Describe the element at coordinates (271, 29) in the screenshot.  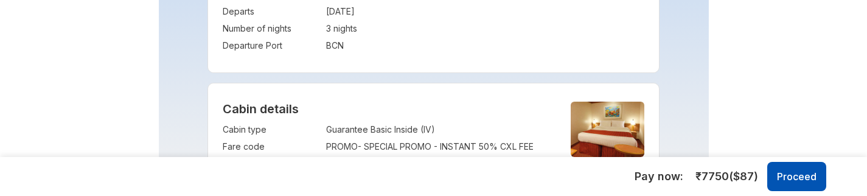
I see `td: Number of nights` at that location.